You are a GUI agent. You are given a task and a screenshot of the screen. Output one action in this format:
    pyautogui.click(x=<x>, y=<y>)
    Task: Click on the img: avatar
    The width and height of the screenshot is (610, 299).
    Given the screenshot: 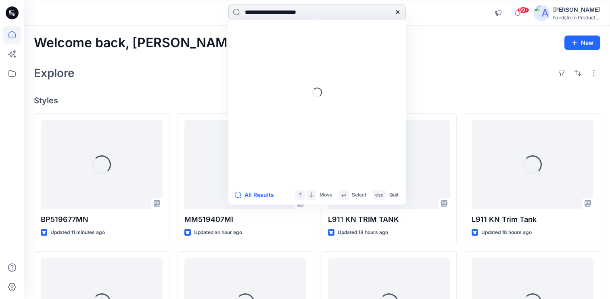 What is the action you would take?
    pyautogui.click(x=541, y=13)
    